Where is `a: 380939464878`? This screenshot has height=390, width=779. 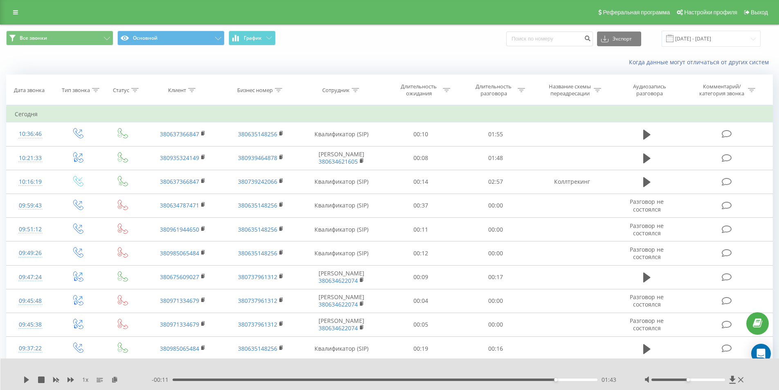 a: 380939464878 is located at coordinates (258, 158).